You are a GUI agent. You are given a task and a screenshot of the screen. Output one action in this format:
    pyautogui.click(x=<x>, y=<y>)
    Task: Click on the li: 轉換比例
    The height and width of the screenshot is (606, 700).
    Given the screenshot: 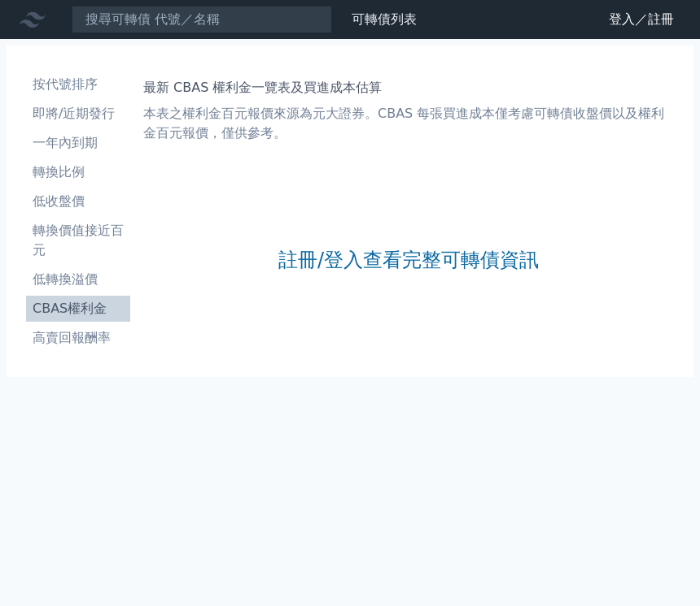 What is the action you would take?
    pyautogui.click(x=78, y=172)
    